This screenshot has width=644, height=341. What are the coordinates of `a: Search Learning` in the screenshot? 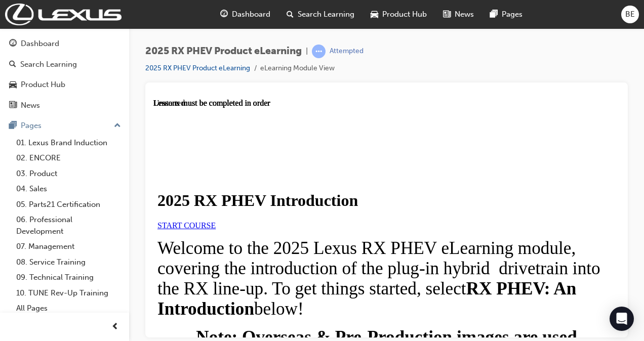 It's located at (64, 64).